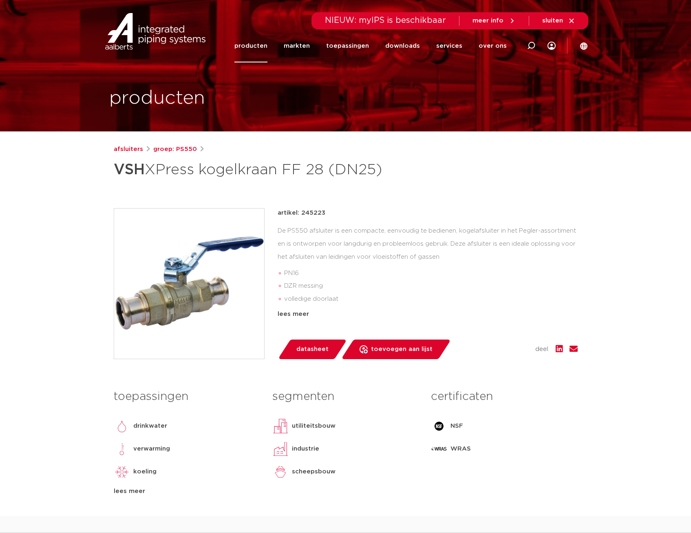 This screenshot has width=691, height=533. What do you see at coordinates (488, 20) in the screenshot?
I see `span: meer info` at bounding box center [488, 20].